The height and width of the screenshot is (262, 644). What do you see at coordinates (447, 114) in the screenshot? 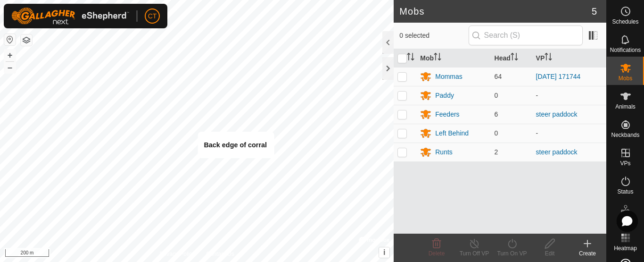
I see `div: Feeders` at bounding box center [447, 114].